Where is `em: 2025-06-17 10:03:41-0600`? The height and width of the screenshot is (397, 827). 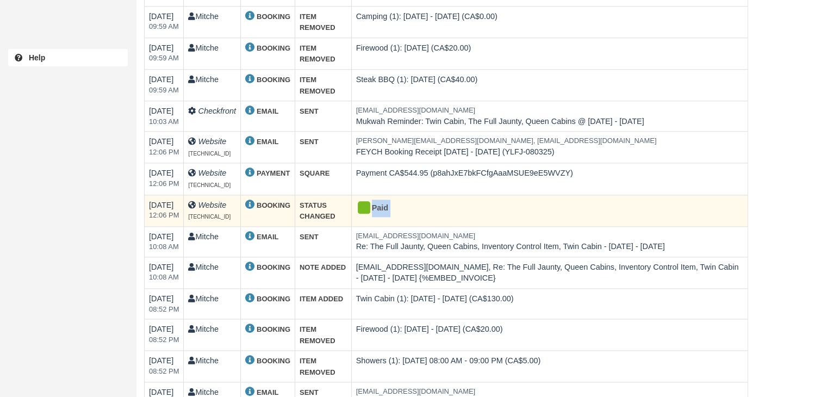
em: 2025-06-17 10:03:41-0600 is located at coordinates (164, 122).